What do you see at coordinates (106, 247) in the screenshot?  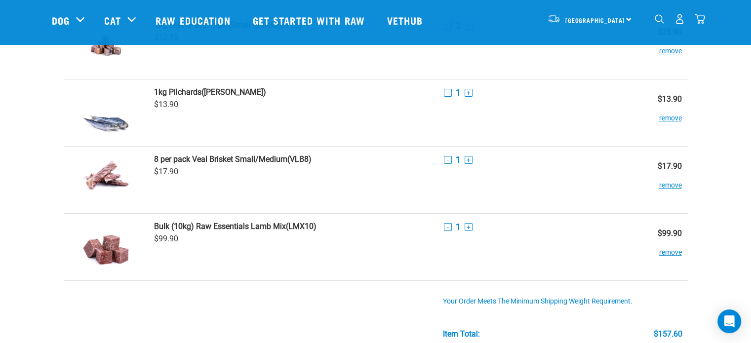 I see `img: Raw Essentials Lamb Mix` at bounding box center [106, 247].